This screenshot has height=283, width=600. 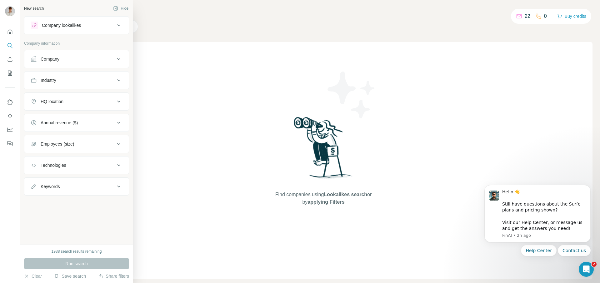 I want to click on img: Profile image for FinAI, so click(x=19, y=31).